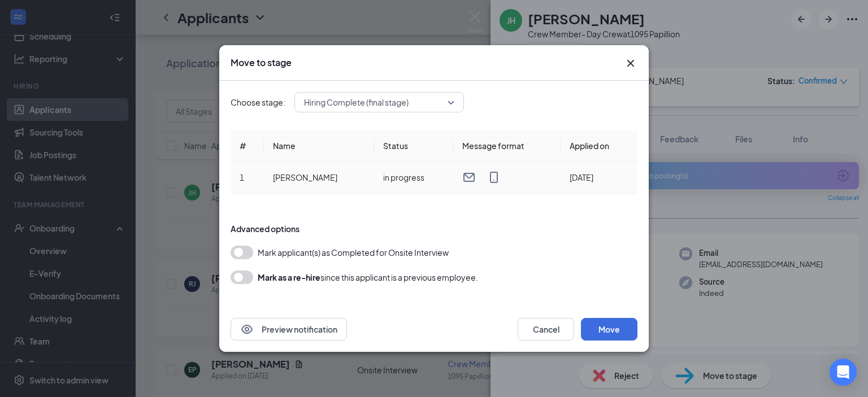 This screenshot has height=397, width=868. What do you see at coordinates (507, 146) in the screenshot?
I see `th: Message format` at bounding box center [507, 146].